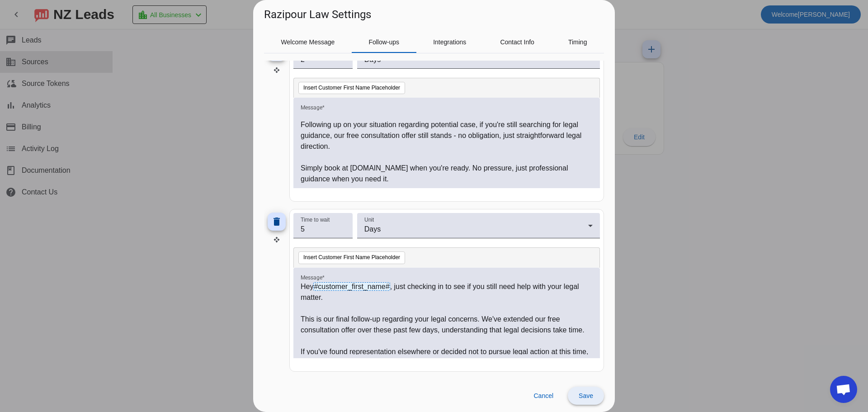  Describe the element at coordinates (315, 220) in the screenshot. I see `mat-label: Time to wait` at that location.